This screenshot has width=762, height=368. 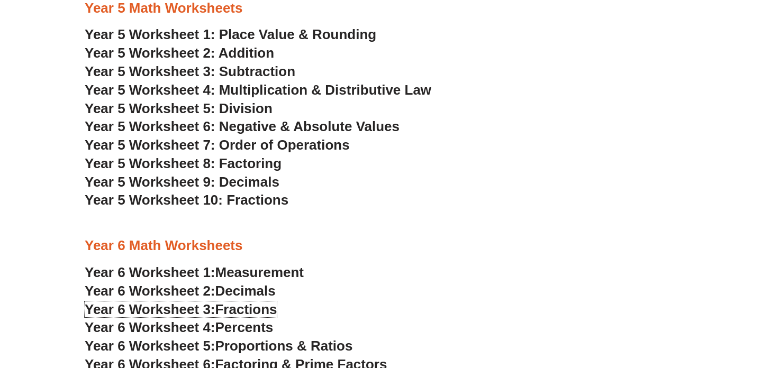 I want to click on a: Year 5 Worksheet 2: Addition, so click(x=179, y=53).